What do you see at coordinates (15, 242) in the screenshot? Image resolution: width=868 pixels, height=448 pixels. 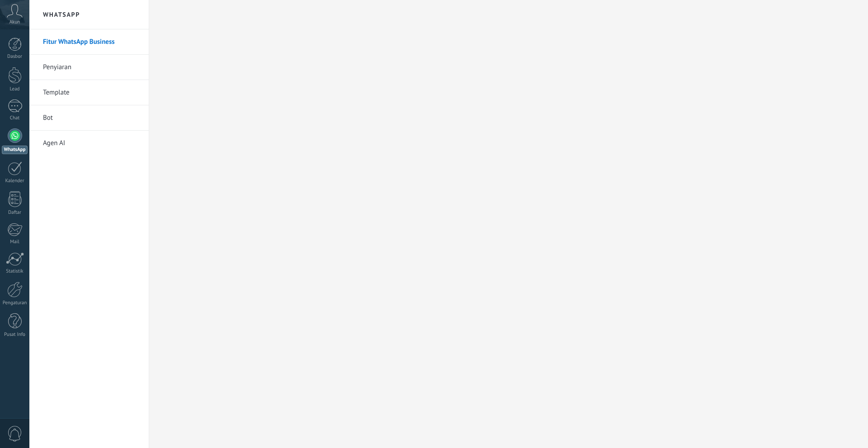 I see `div: Mail` at bounding box center [15, 242].